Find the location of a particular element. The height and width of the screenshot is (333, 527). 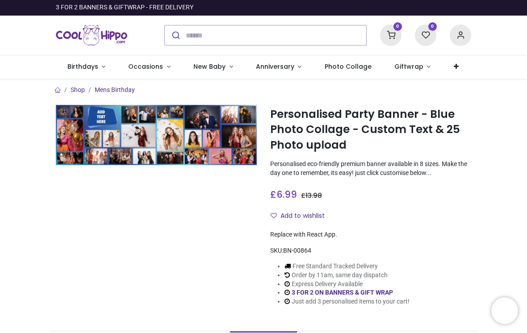

img: Personalised Party Banner - Blue Photo Collage - Custom Text & 25 Photo upload is located at coordinates (156, 135).